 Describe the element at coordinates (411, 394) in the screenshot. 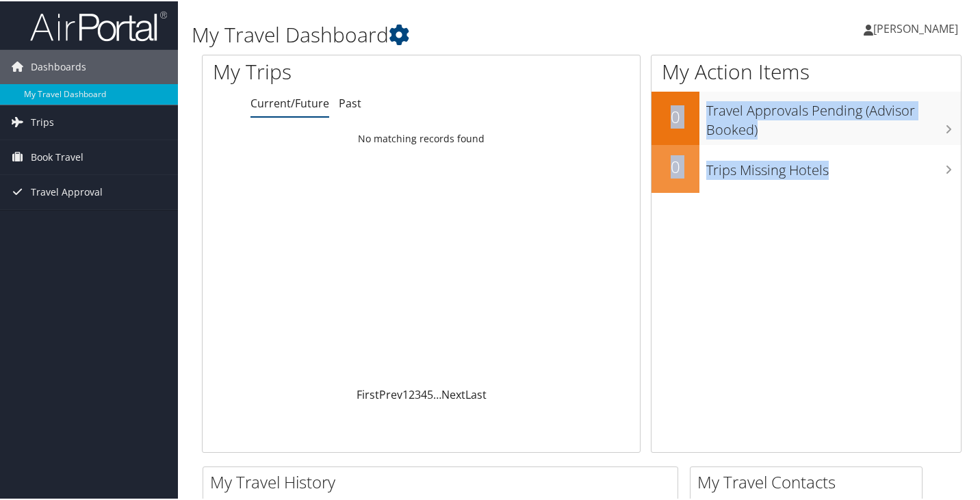

I see `a: 2` at that location.